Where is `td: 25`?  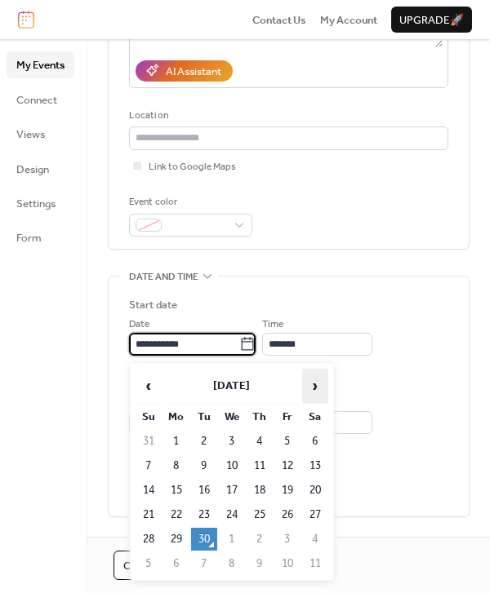
td: 25 is located at coordinates (259, 515).